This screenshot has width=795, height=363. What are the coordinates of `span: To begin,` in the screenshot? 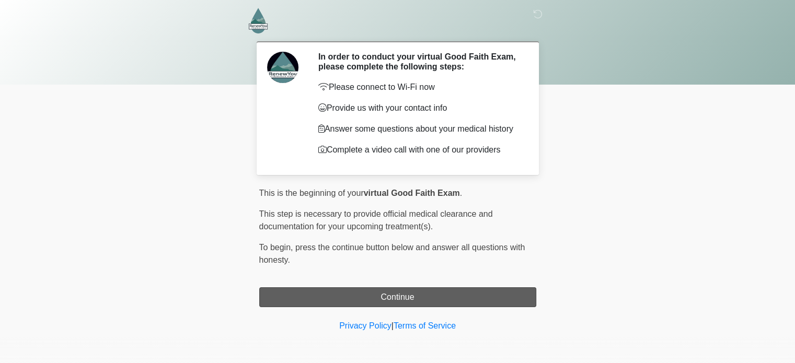 It's located at (277, 247).